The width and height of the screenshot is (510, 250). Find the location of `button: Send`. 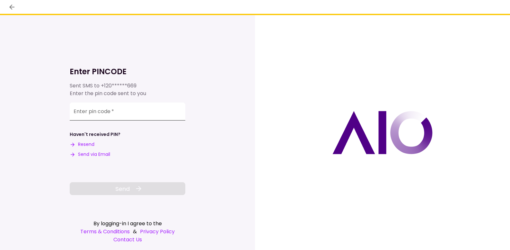

button: Send is located at coordinates (127, 189).